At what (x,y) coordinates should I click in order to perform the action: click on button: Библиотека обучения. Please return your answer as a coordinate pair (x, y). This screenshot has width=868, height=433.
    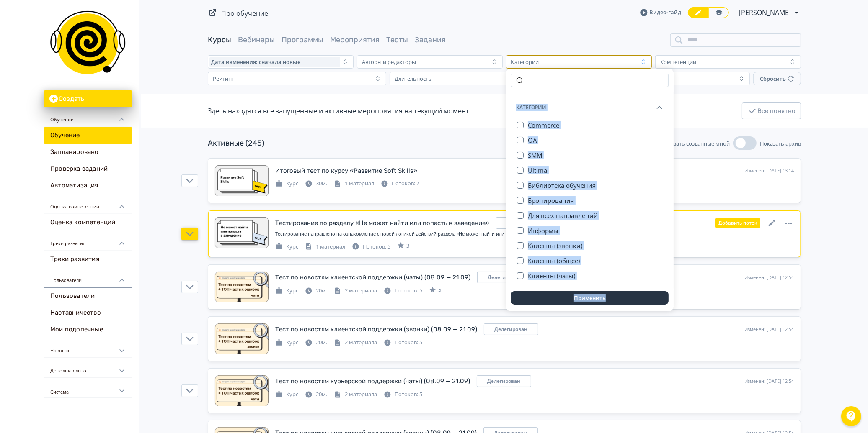
    Looking at the image, I should click on (596, 185).